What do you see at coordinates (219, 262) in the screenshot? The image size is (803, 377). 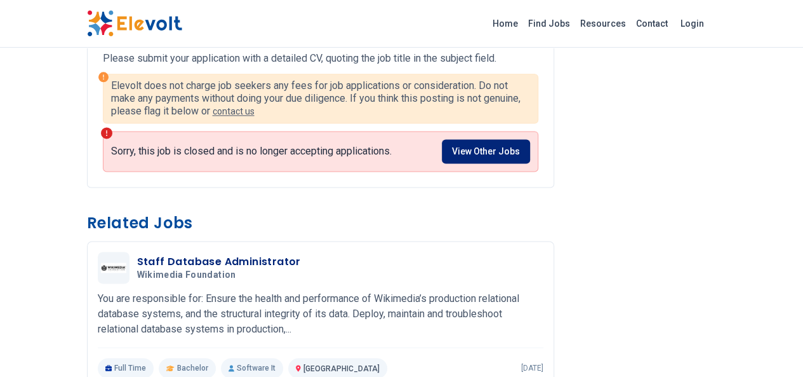 I see `h3: Staff Database Administrator` at bounding box center [219, 262].